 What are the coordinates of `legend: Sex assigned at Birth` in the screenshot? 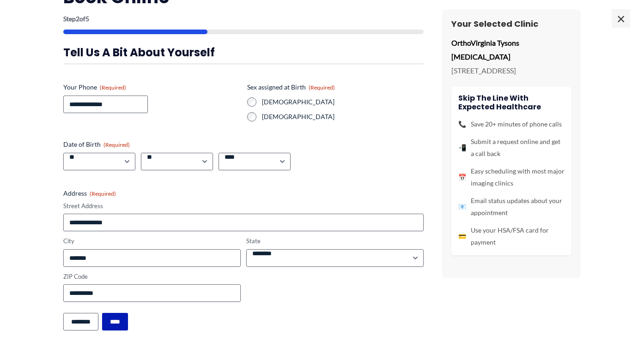 It's located at (291, 87).